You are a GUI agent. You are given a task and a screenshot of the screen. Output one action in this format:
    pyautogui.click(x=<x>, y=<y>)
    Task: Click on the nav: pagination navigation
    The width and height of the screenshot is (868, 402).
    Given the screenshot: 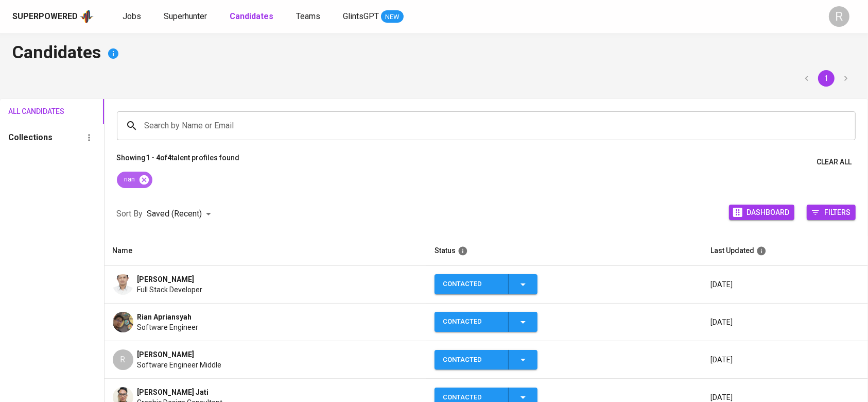 What is the action you would take?
    pyautogui.click(x=826, y=78)
    